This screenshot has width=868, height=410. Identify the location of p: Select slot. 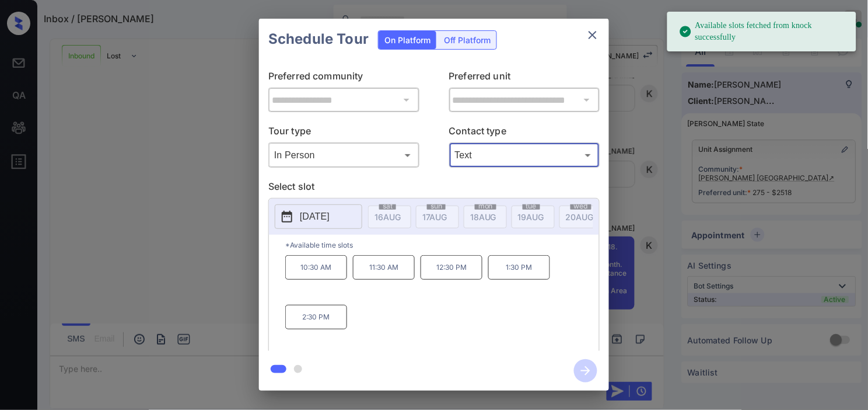
(434, 189).